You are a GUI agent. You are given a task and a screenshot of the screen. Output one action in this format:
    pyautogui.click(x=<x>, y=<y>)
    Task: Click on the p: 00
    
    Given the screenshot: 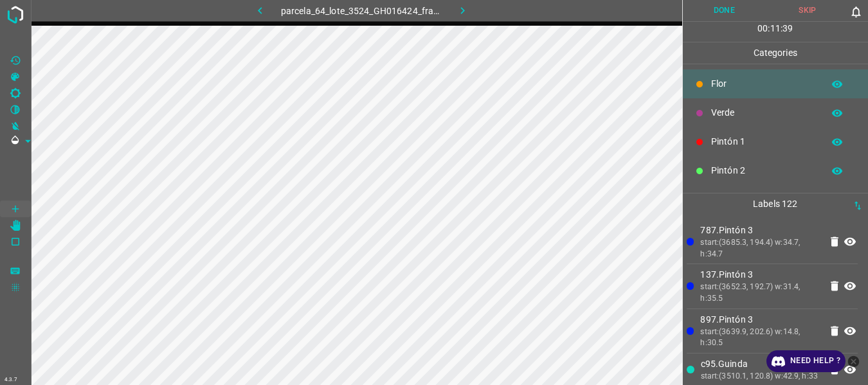 What is the action you would take?
    pyautogui.click(x=763, y=29)
    